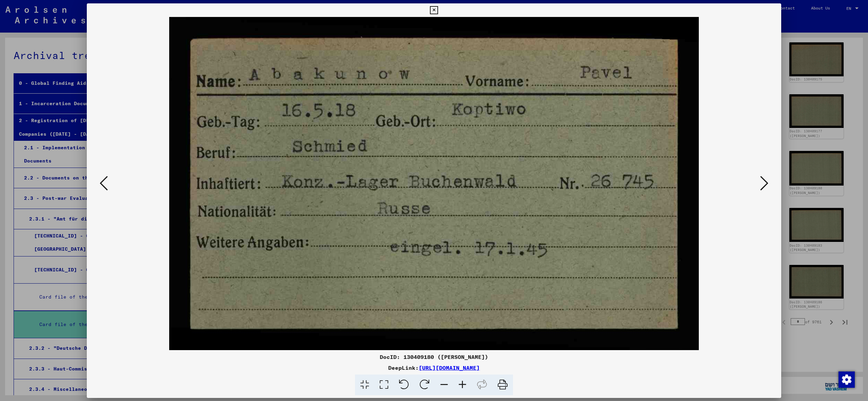 This screenshot has height=401, width=868. I want to click on div: DeepLink:, so click(434, 367).